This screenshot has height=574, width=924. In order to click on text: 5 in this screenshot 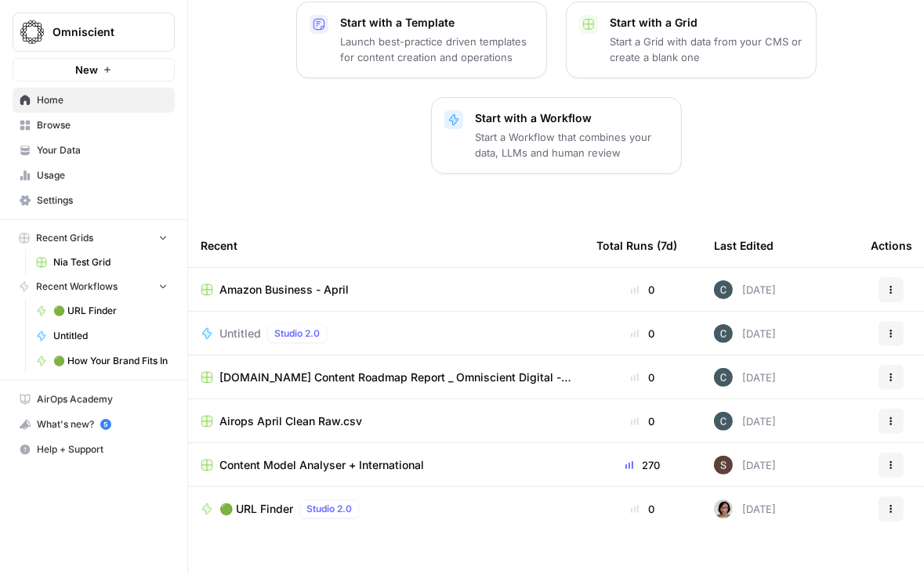, I will do `click(105, 425)`.